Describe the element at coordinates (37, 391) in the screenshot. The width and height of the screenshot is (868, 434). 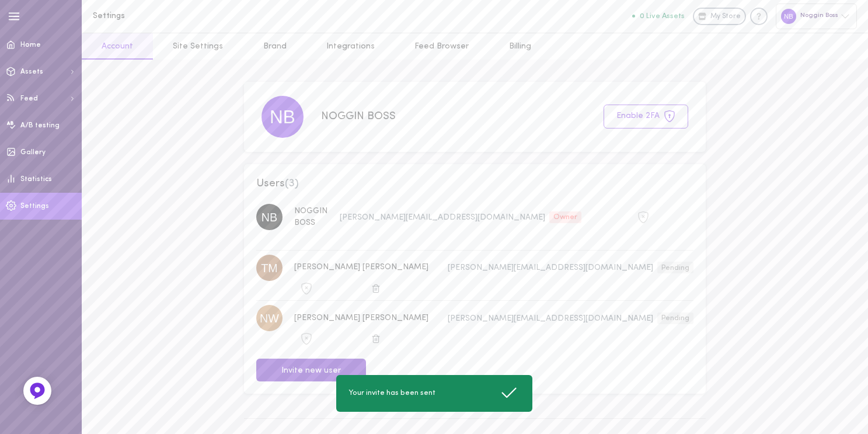
I see `img: Feedback Button` at that location.